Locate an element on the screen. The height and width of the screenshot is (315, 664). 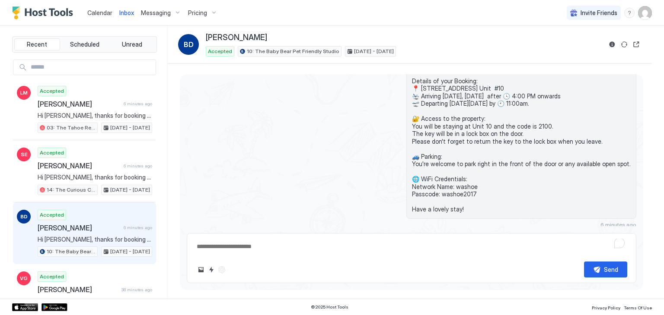
span: 03: The Tahoe Retro Double Bed Studio is located at coordinates (71, 128).